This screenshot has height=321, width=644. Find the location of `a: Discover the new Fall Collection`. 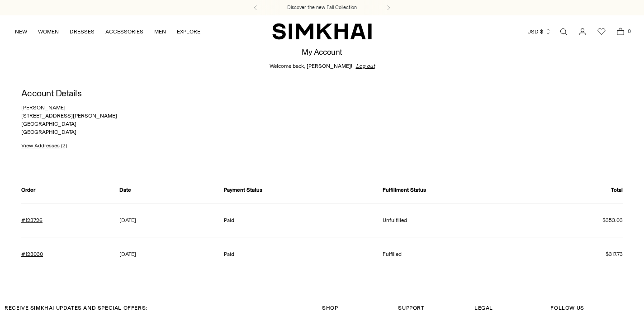

a: Discover the new Fall Collection is located at coordinates (322, 8).